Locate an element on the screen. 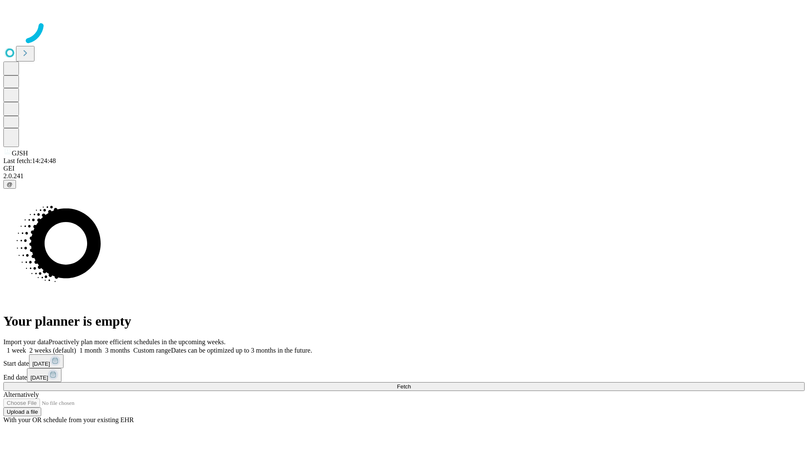 The width and height of the screenshot is (808, 455). span: Fetch is located at coordinates (404, 386).